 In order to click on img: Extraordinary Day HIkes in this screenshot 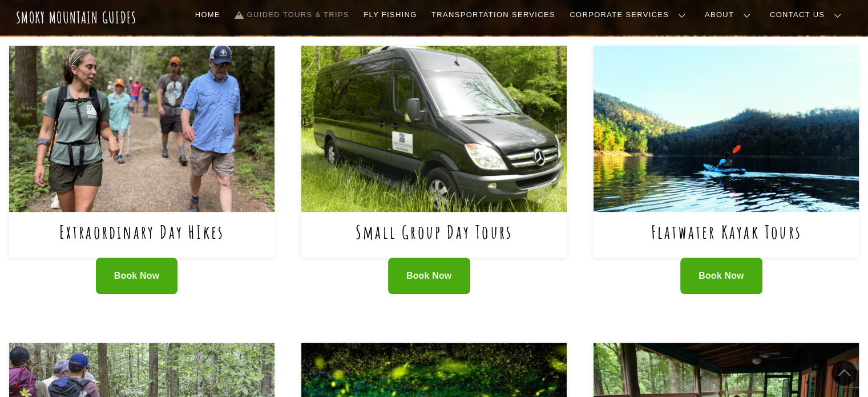, I will do `click(141, 128)`.